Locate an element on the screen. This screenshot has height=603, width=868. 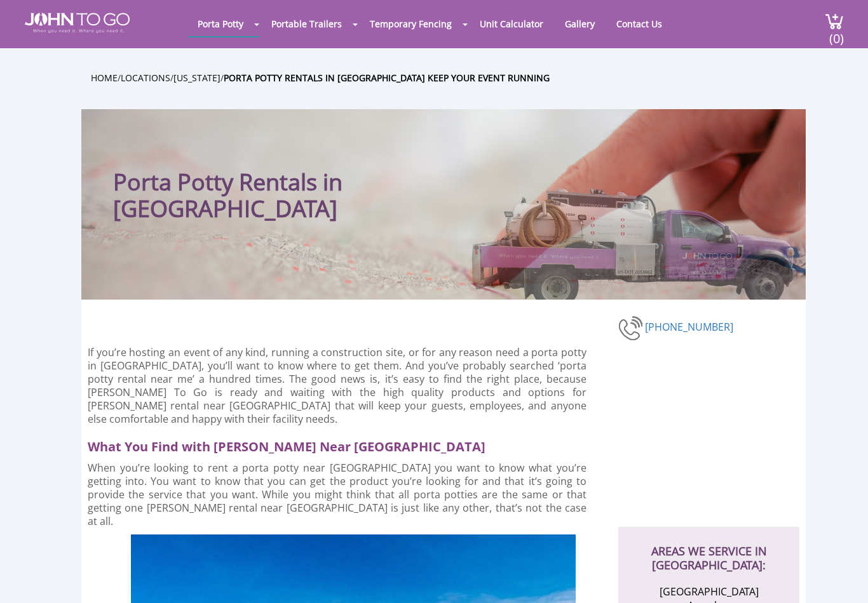
a: Locations is located at coordinates (145, 78).